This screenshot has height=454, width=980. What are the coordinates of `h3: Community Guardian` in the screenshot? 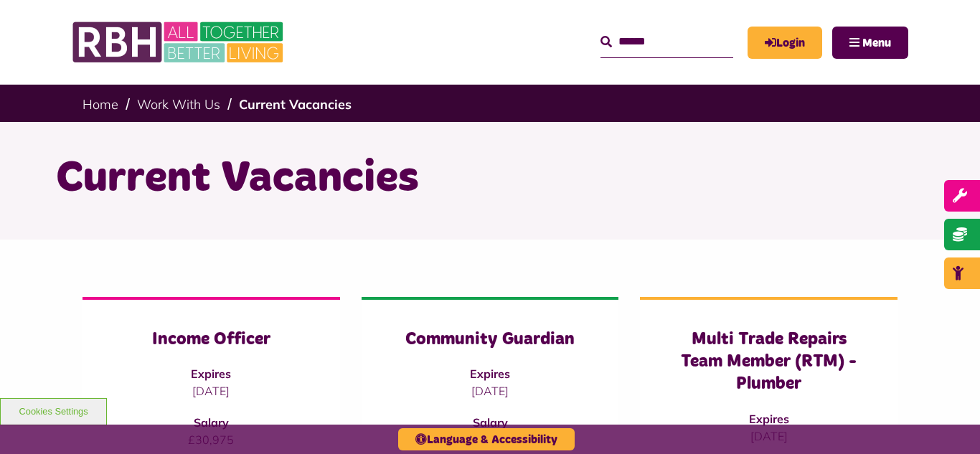 It's located at (490, 339).